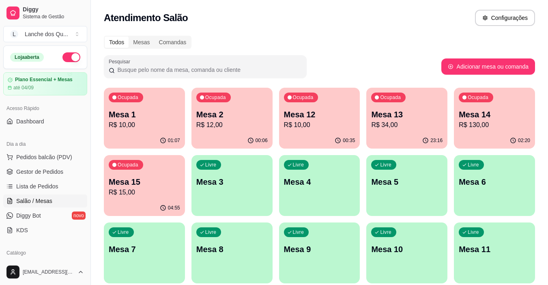 The image size is (548, 285). I want to click on button: OcupadaMesa 1R$ 10,0001:07, so click(144, 118).